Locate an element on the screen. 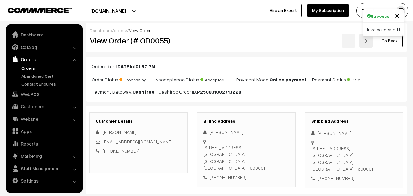  img: COMMMERCE is located at coordinates (40, 10).